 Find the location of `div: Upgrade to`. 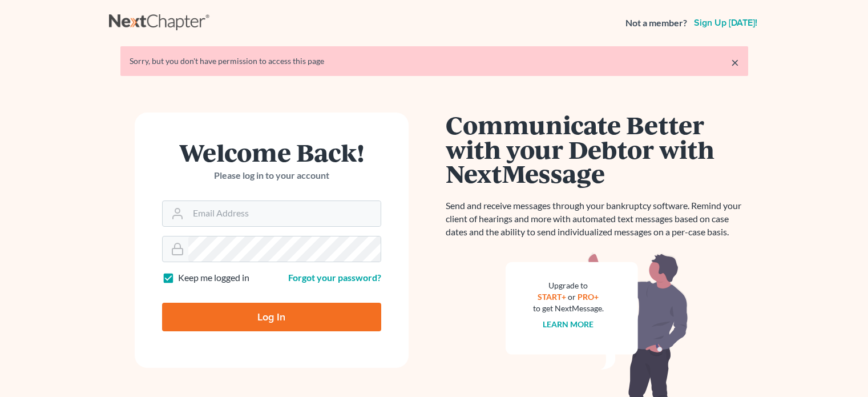

div: Upgrade to is located at coordinates (568, 286).